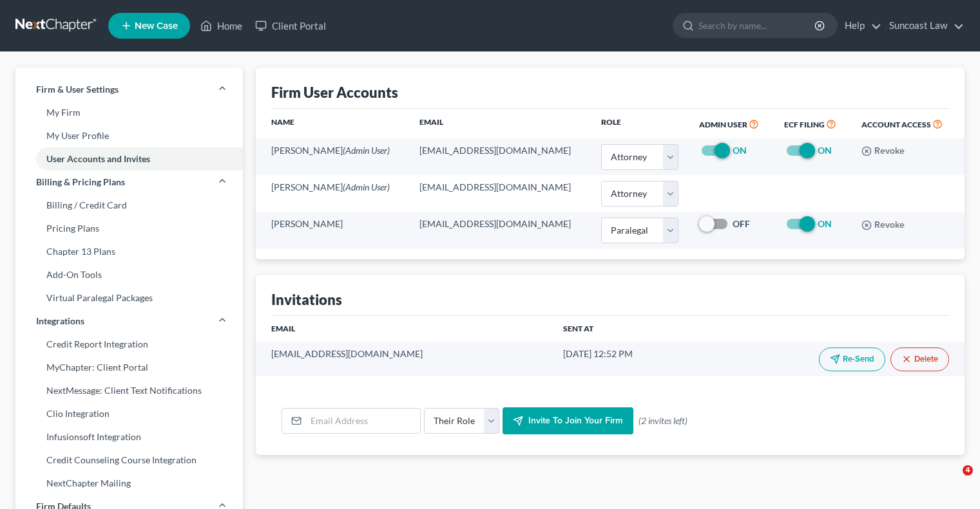 Image resolution: width=980 pixels, height=509 pixels. Describe the element at coordinates (156, 26) in the screenshot. I see `span: New Case` at that location.